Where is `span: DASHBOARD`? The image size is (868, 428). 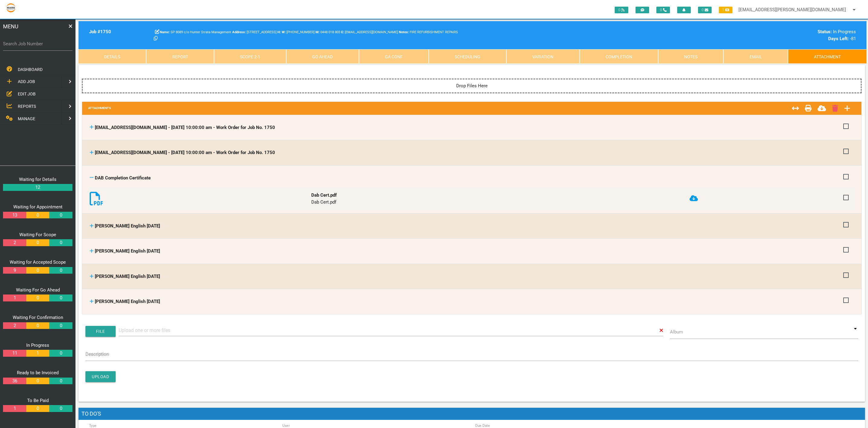
span: DASHBOARD is located at coordinates (30, 69).